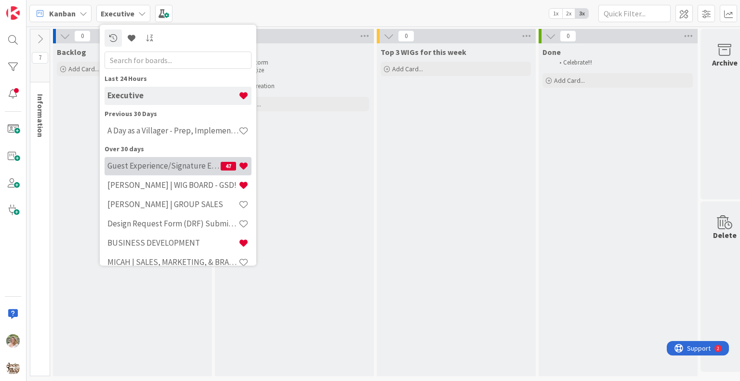 The width and height of the screenshot is (740, 381). I want to click on div: 2, so click(51, 8).